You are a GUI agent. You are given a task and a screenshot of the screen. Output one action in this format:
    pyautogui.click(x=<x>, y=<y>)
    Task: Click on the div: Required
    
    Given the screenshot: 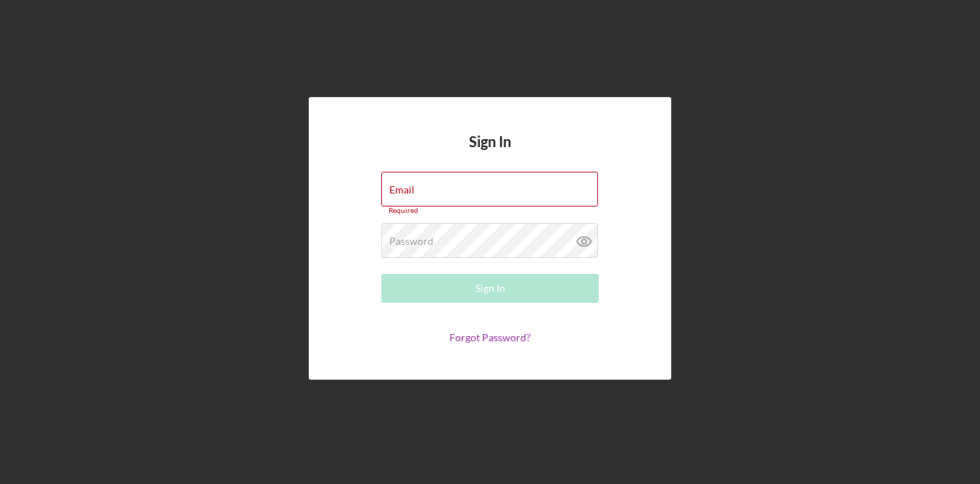 What is the action you would take?
    pyautogui.click(x=490, y=211)
    